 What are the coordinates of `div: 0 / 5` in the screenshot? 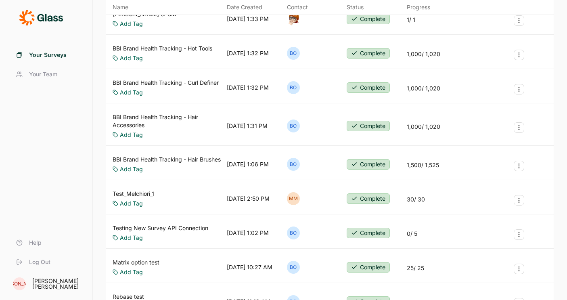 It's located at (412, 234).